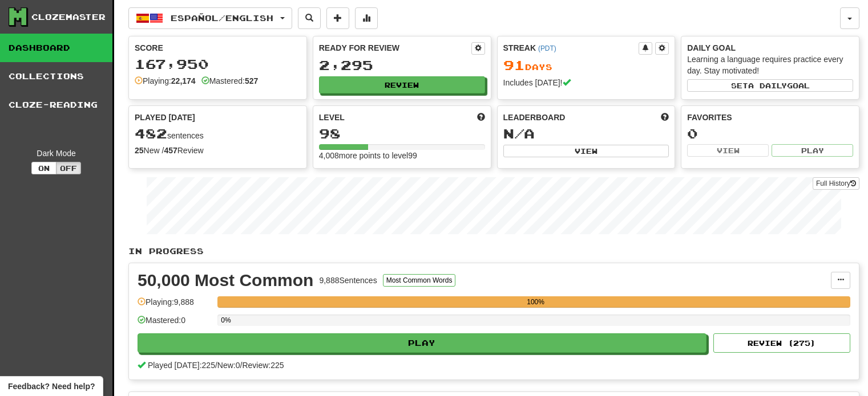 This screenshot has width=868, height=396. Describe the element at coordinates (217, 151) in the screenshot. I see `div: New / Review` at that location.